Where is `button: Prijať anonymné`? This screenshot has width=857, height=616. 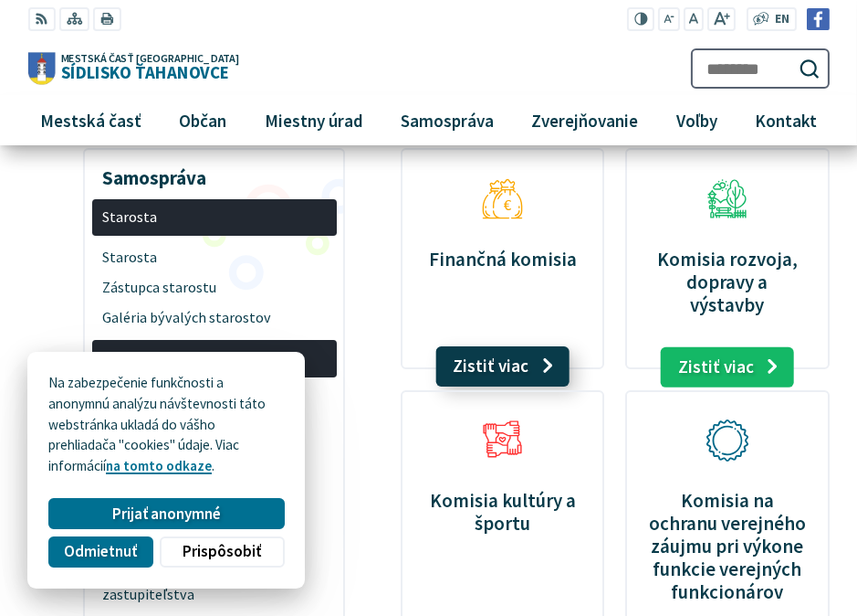
button: Prijať anonymné is located at coordinates (166, 513).